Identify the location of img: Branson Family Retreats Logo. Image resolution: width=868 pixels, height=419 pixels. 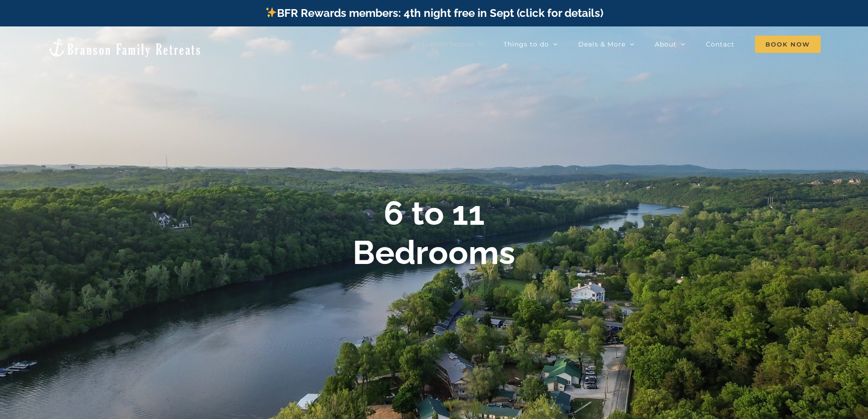
(124, 47).